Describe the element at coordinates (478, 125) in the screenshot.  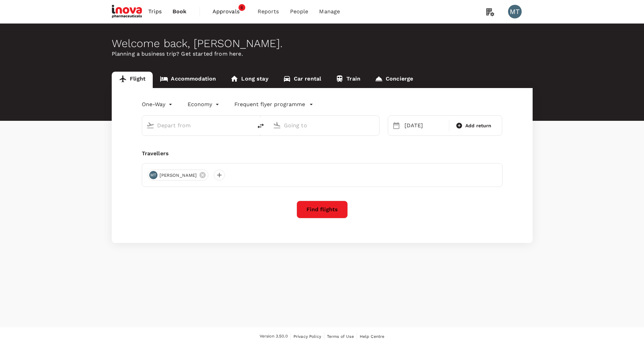
I see `span: Add return` at that location.